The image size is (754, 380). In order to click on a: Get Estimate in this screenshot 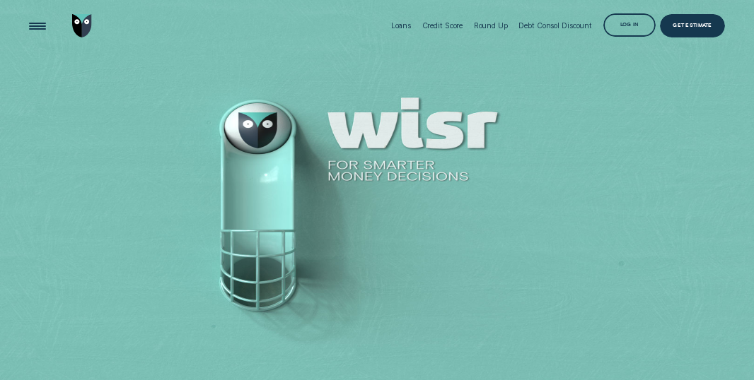, I will do `click(692, 25)`.